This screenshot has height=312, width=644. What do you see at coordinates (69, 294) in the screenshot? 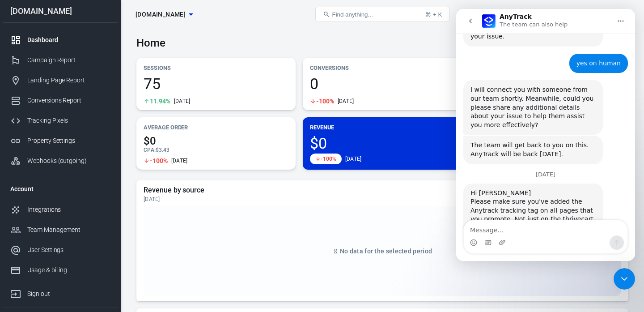
I see `div: Sign out` at bounding box center [69, 294].